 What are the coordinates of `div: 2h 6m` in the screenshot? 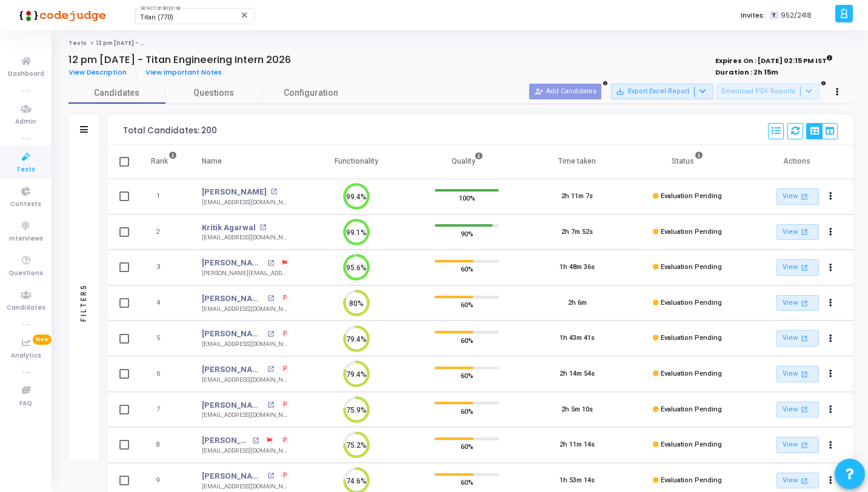 It's located at (577, 303).